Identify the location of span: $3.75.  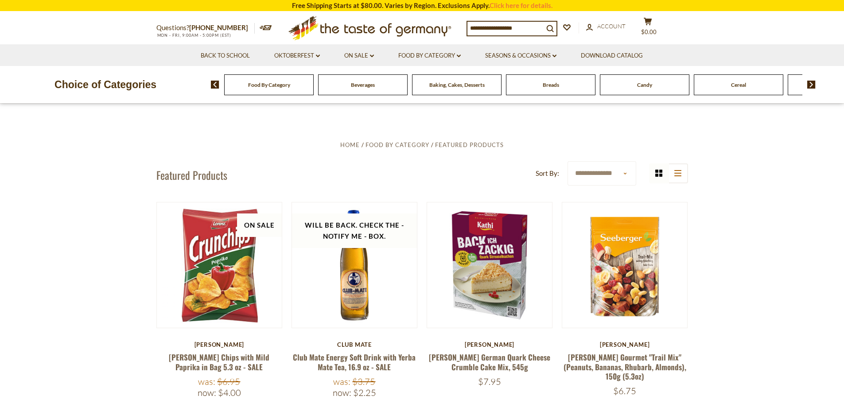
(364, 381).